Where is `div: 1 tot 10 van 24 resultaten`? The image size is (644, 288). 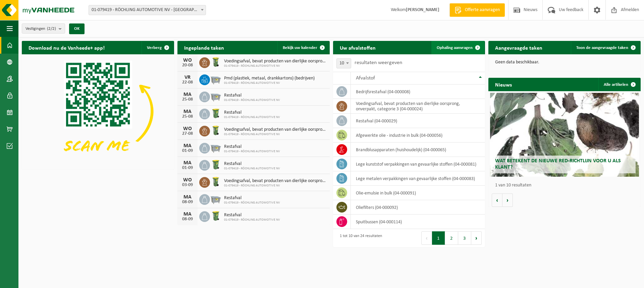 div: 1 tot 10 van 24 resultaten is located at coordinates (359, 238).